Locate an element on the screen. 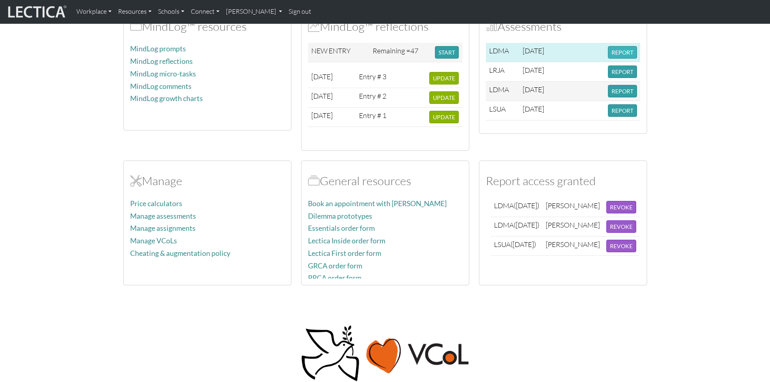 This screenshot has height=382, width=770. td: Entry # 2 is located at coordinates (374, 98).